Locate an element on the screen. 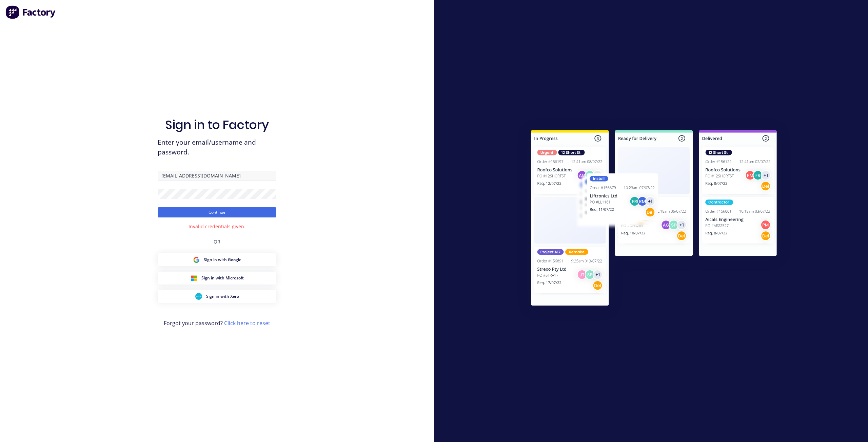  span: Sign in with Google is located at coordinates (223, 260).